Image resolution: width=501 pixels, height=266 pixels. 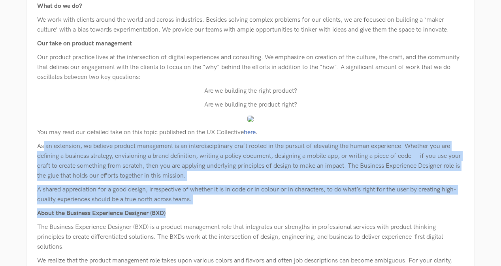 I want to click on p: You may read our detailed take on this topic published on the UX Collective ., so click(x=251, y=132).